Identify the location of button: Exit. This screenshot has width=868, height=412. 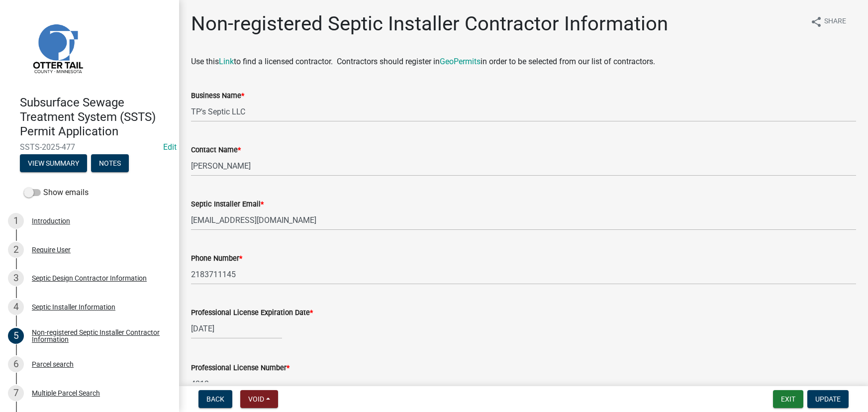
(788, 399).